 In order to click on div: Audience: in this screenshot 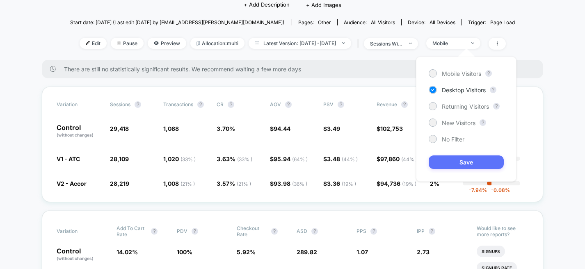, I will do `click(369, 22)`.